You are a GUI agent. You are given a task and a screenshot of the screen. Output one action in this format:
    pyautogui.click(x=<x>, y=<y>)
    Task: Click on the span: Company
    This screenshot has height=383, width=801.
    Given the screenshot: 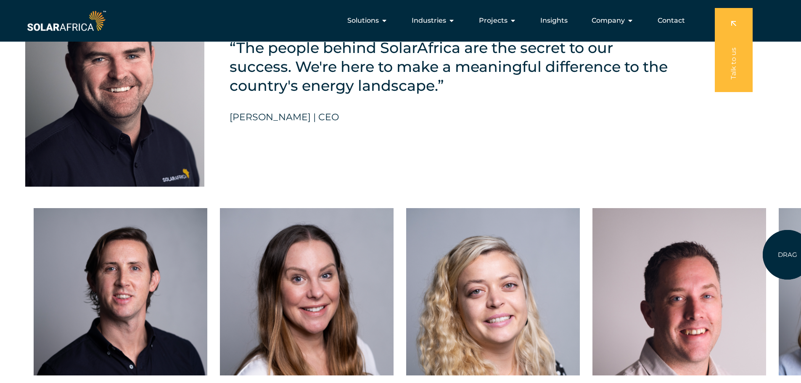 What is the action you would take?
    pyautogui.click(x=608, y=21)
    